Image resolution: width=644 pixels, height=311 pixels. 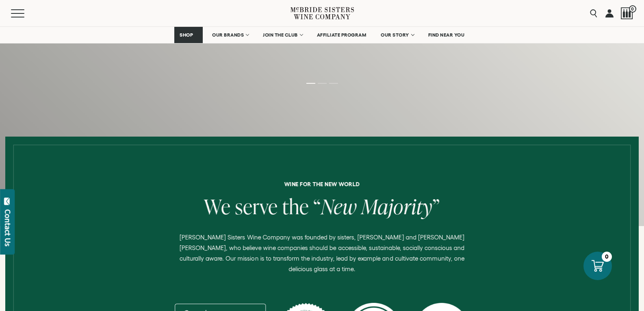 What do you see at coordinates (633, 9) in the screenshot?
I see `span: 0` at bounding box center [633, 9].